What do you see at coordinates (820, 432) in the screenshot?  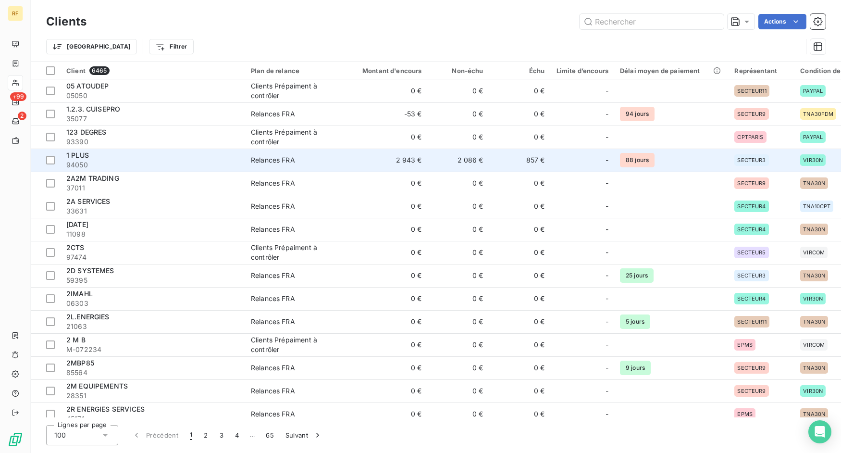 I see `div: Open Intercom Messenger` at bounding box center [820, 432].